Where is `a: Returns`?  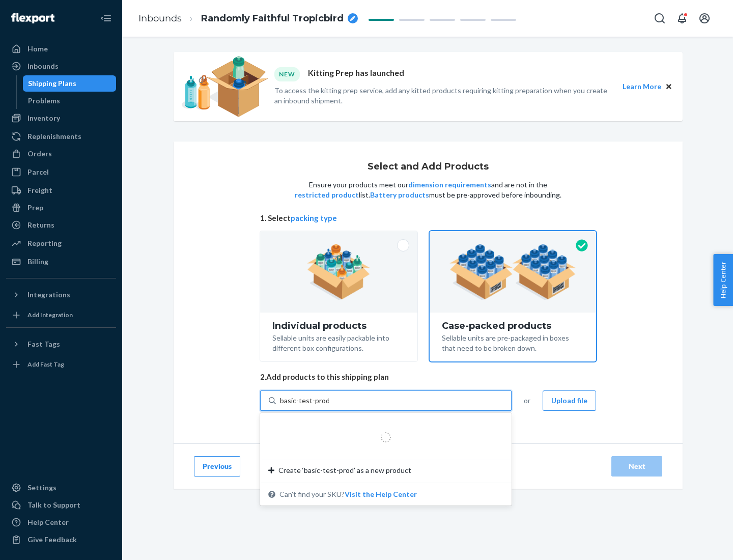
a: Returns is located at coordinates (61, 225).